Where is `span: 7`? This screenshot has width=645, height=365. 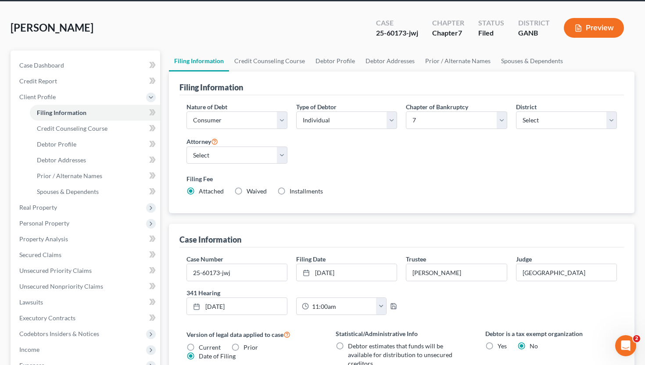 span: 7 is located at coordinates (460, 32).